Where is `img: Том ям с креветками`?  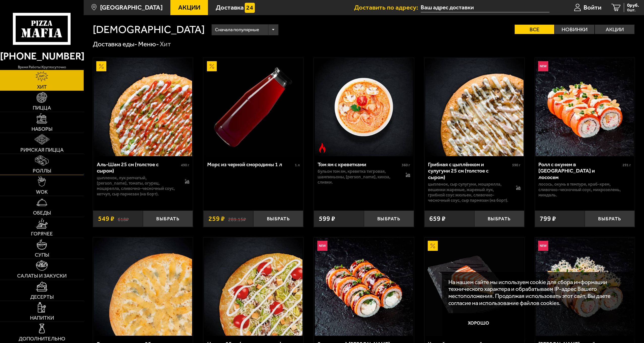 img: Том ям с креветками is located at coordinates (364, 107).